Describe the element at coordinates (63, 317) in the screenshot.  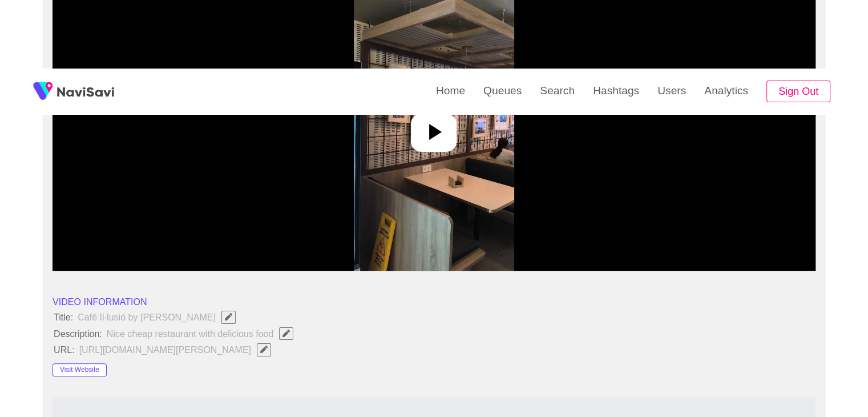
I see `span: Title:` at that location.